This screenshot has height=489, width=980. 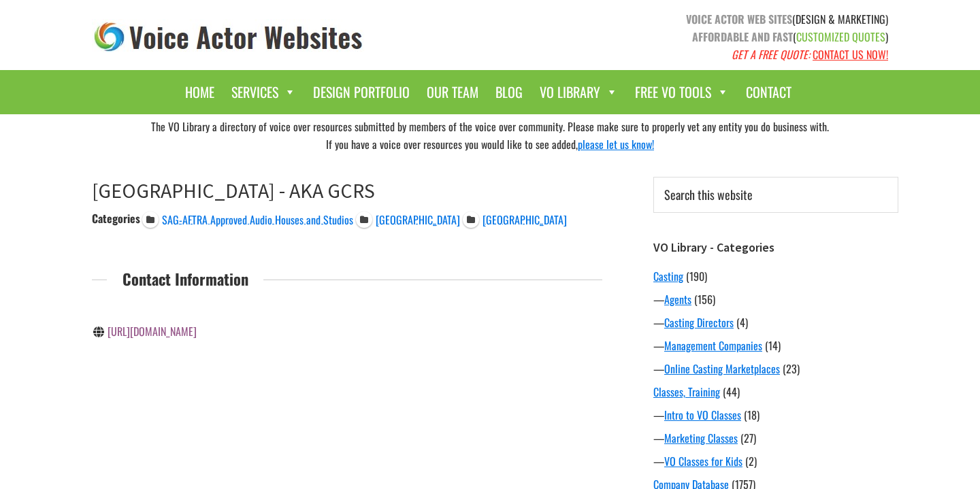 What do you see at coordinates (713, 345) in the screenshot?
I see `a: Management Companies` at bounding box center [713, 345].